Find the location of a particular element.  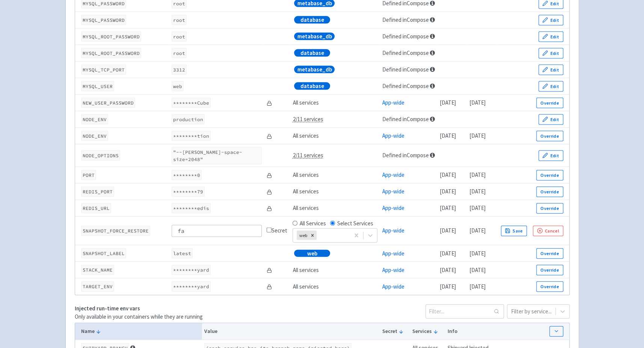

button: Cancel is located at coordinates (548, 231).